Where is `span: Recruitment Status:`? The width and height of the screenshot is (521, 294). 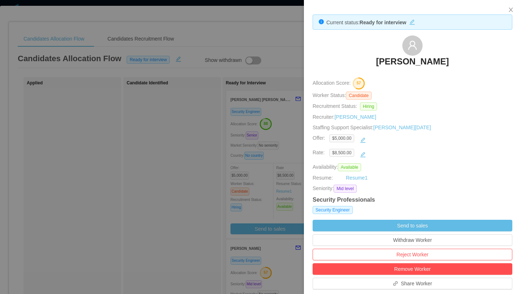
span: Recruitment Status: is located at coordinates (335, 106).